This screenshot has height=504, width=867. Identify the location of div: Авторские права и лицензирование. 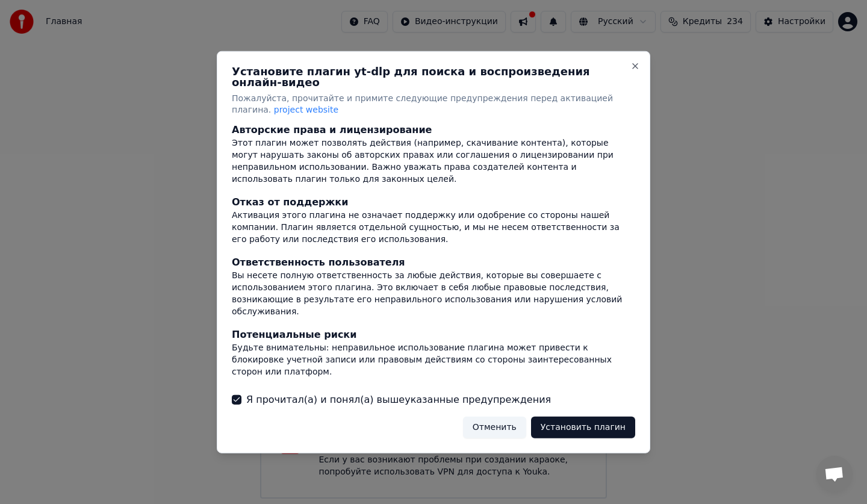
(434, 130).